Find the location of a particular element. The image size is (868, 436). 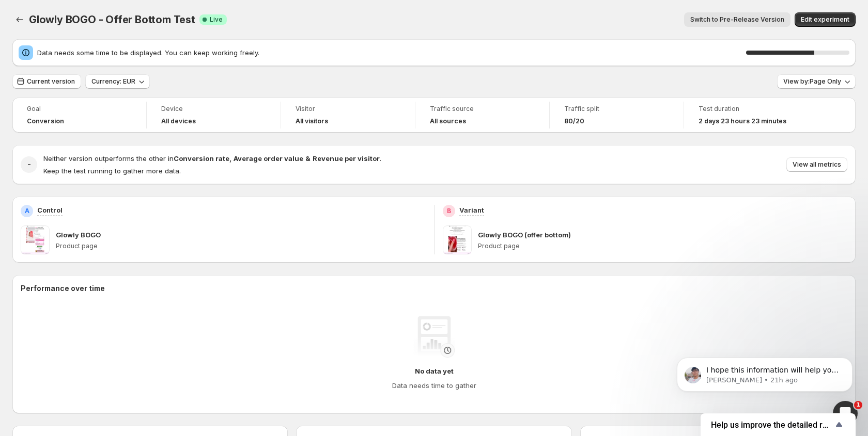

p: Variant is located at coordinates (472, 210).